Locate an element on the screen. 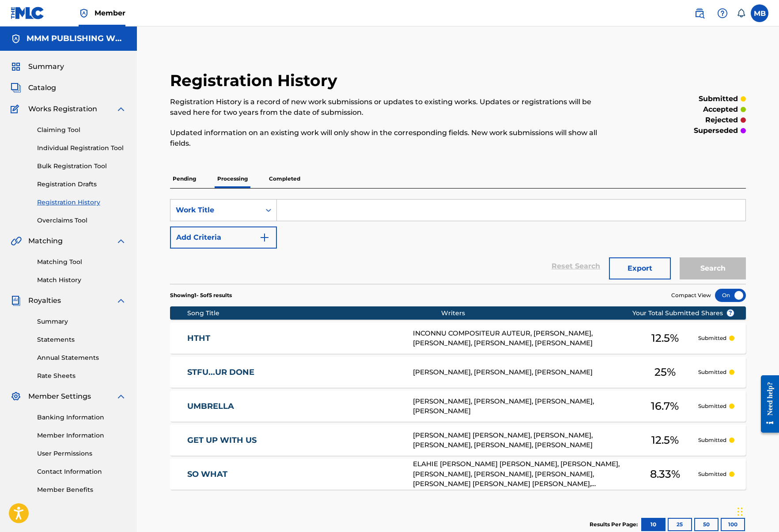  a: Bulk Registration Tool is located at coordinates (82, 166).